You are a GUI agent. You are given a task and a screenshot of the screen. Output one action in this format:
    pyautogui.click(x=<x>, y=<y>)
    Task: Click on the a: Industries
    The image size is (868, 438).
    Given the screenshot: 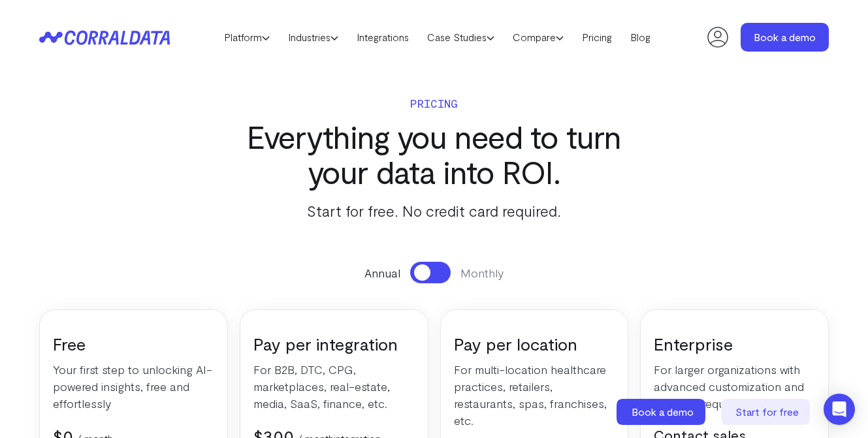 What is the action you would take?
    pyautogui.click(x=313, y=38)
    